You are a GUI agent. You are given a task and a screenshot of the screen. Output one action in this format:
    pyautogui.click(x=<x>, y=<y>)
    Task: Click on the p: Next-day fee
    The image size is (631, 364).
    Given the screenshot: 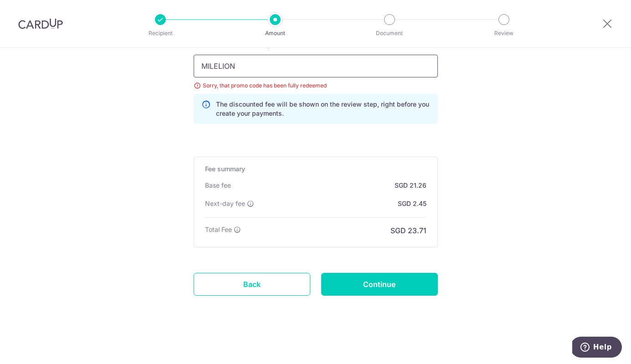 What is the action you would take?
    pyautogui.click(x=225, y=204)
    